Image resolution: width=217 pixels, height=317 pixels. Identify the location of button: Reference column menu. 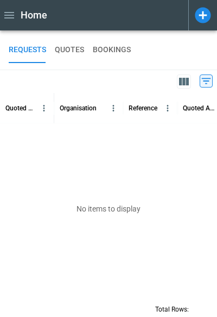
(168, 108).